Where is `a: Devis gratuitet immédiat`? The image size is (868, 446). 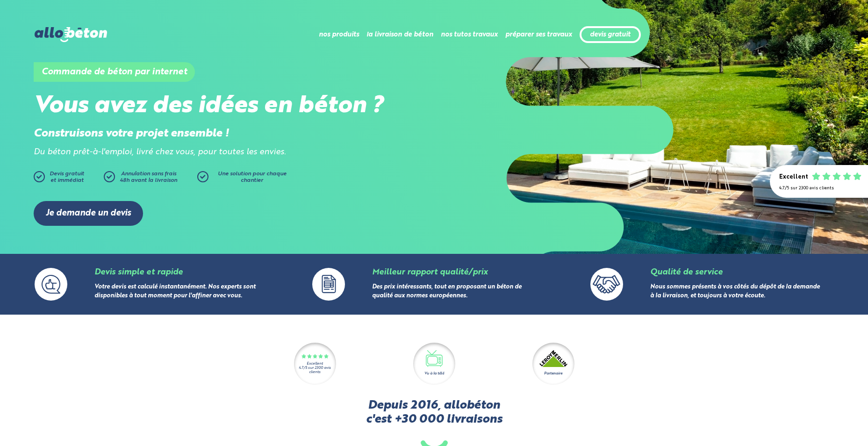 a: Devis gratuitet immédiat is located at coordinates (67, 179).